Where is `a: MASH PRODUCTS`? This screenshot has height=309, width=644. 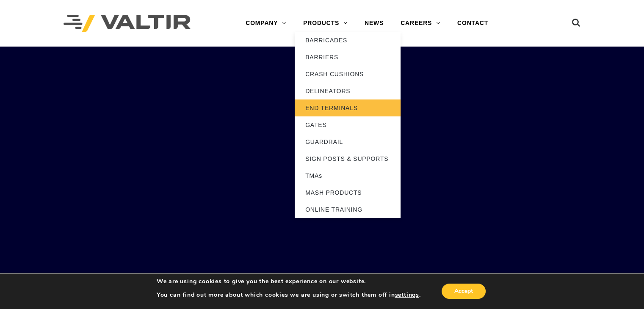 a: MASH PRODUCTS is located at coordinates (347, 193).